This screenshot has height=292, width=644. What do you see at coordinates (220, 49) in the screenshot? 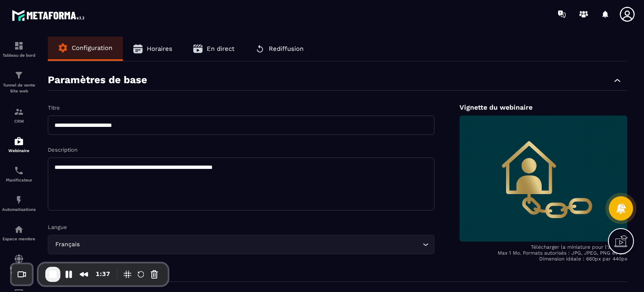
I see `span: En direct` at bounding box center [220, 49].